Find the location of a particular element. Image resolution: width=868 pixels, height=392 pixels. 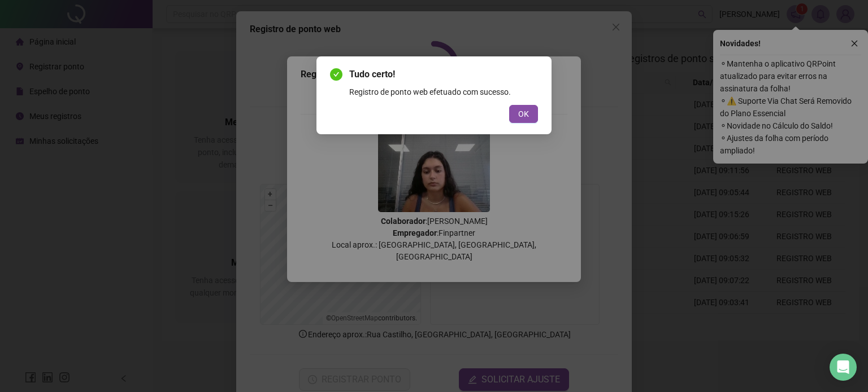

span: check-circle is located at coordinates (336, 74).